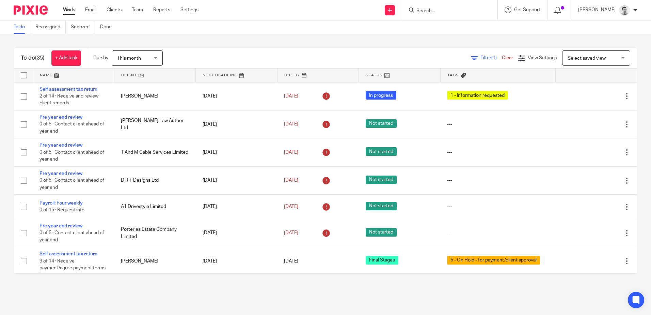 This screenshot has height=315, width=651. I want to click on span: 1 - Information requested, so click(478, 95).